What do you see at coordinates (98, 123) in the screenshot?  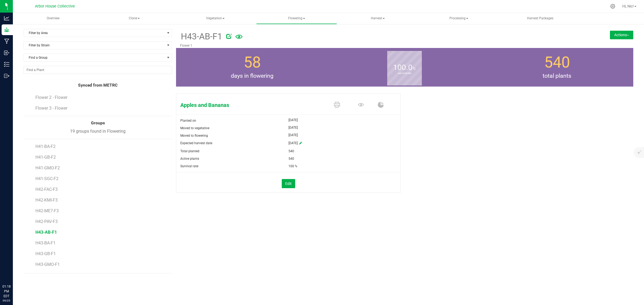 I see `div: Groups` at bounding box center [98, 123].